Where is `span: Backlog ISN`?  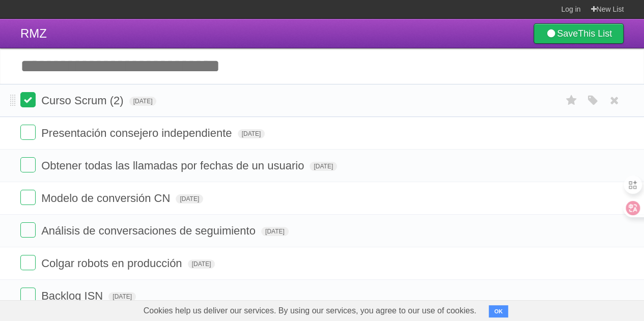
span: Backlog ISN is located at coordinates (73, 296).